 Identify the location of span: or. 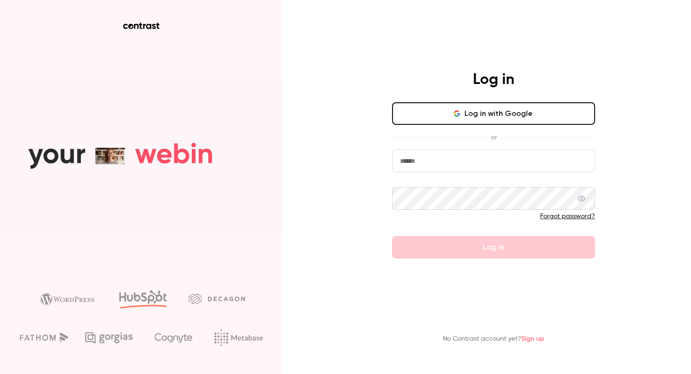
(493, 137).